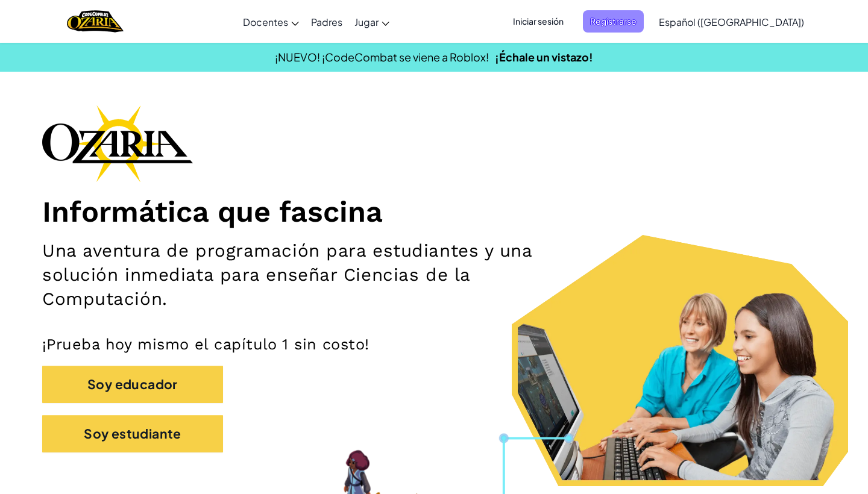 The height and width of the screenshot is (494, 868). I want to click on button: Soy estudiante, so click(133, 434).